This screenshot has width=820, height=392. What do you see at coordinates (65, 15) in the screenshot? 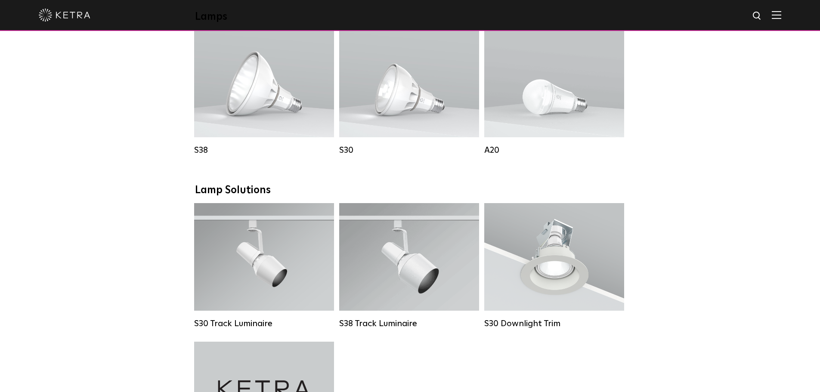
I see `img: ketra-logo-2019-white` at bounding box center [65, 15].